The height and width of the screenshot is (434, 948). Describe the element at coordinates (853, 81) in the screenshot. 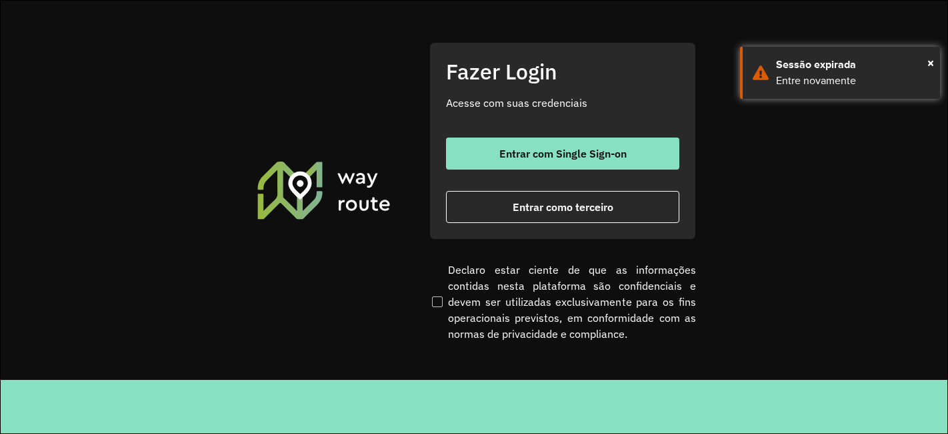

I see `div: Entre novamente` at that location.